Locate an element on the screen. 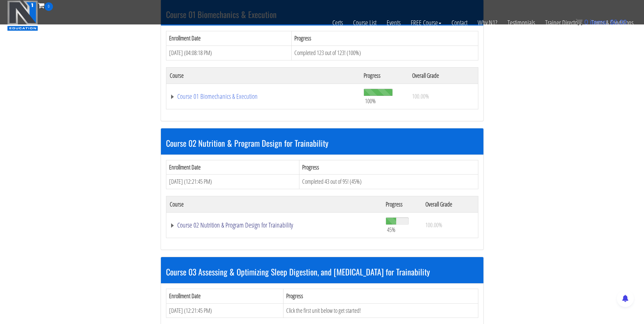  a: Contact is located at coordinates (460, 22).